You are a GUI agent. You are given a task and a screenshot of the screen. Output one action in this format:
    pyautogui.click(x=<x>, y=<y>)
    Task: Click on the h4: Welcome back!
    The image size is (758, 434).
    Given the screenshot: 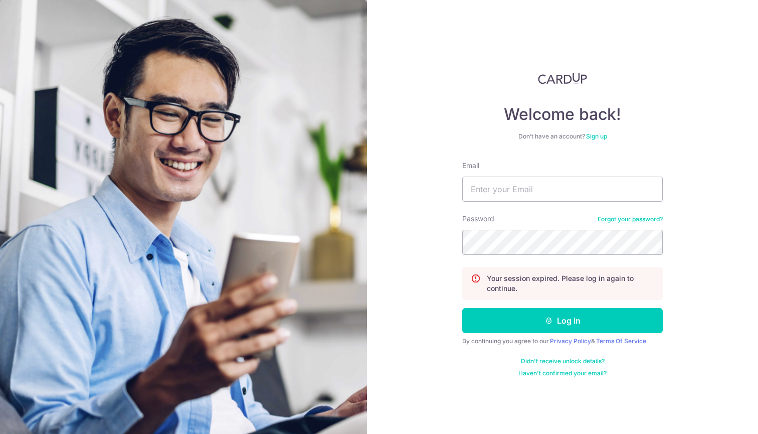 What is the action you would take?
    pyautogui.click(x=562, y=114)
    